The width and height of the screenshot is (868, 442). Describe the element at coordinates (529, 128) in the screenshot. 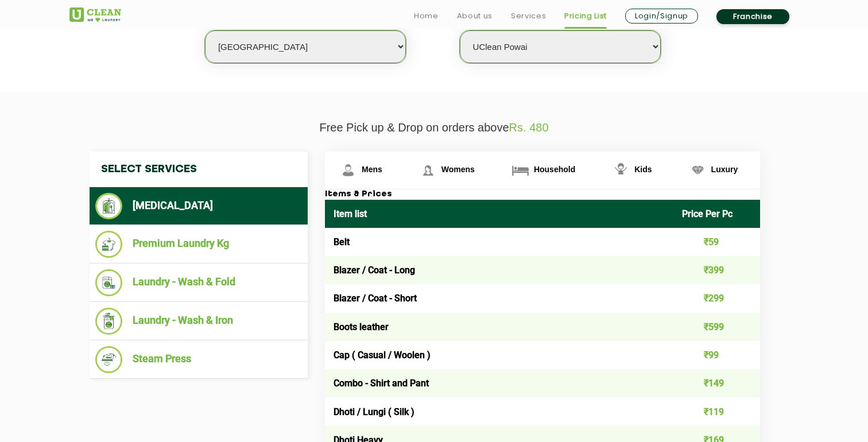

I see `span: Rs. 480` at that location.